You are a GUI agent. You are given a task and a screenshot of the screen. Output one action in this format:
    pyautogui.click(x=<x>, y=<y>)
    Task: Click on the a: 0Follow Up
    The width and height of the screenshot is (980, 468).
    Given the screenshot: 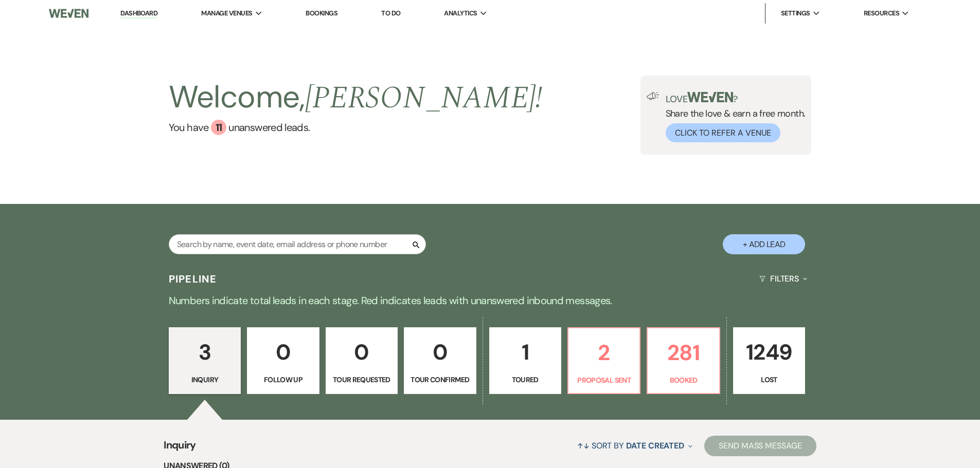 What is the action you would take?
    pyautogui.click(x=283, y=361)
    